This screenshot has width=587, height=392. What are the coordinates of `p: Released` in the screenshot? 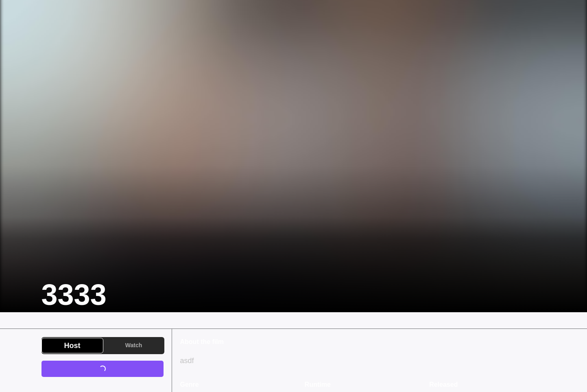 It's located at (487, 385).